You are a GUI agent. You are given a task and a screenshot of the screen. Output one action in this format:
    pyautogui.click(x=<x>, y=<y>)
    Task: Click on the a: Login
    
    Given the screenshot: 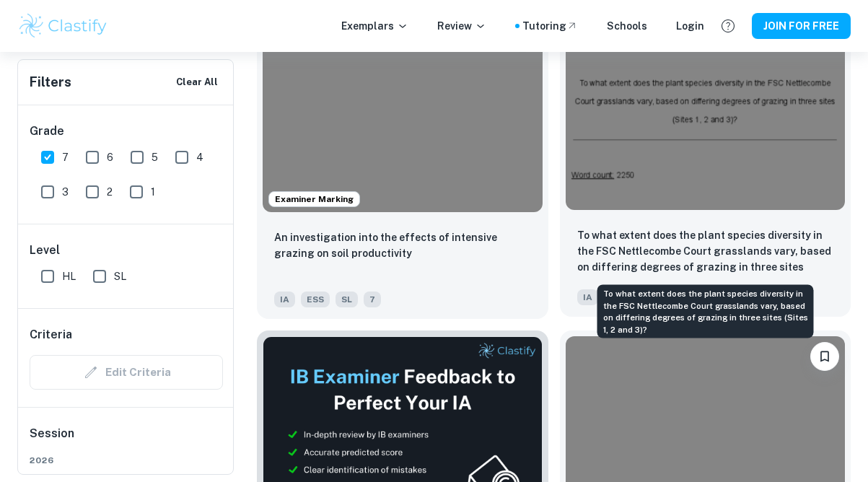 What is the action you would take?
    pyautogui.click(x=690, y=26)
    